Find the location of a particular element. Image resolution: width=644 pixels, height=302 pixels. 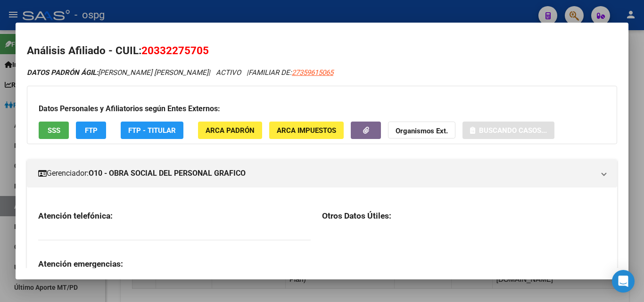

button: FTP is located at coordinates (91, 130).